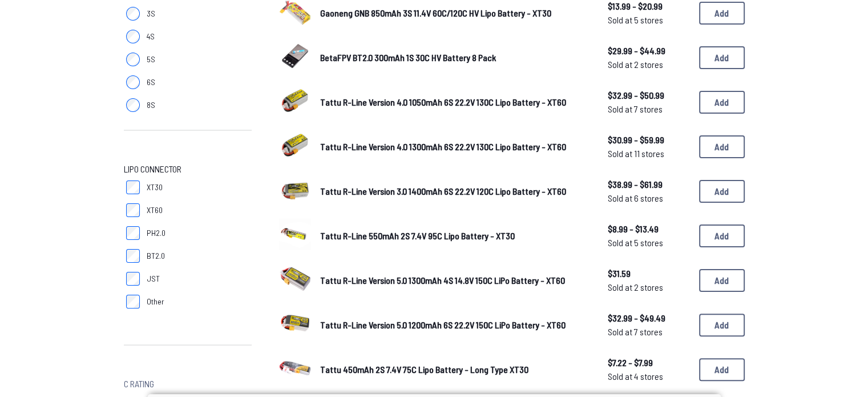 The height and width of the screenshot is (397, 868). Describe the element at coordinates (424, 369) in the screenshot. I see `span: Tattu 450mAh 2S 7.4V 75C Lipo Battery - Long Type XT30` at that location.